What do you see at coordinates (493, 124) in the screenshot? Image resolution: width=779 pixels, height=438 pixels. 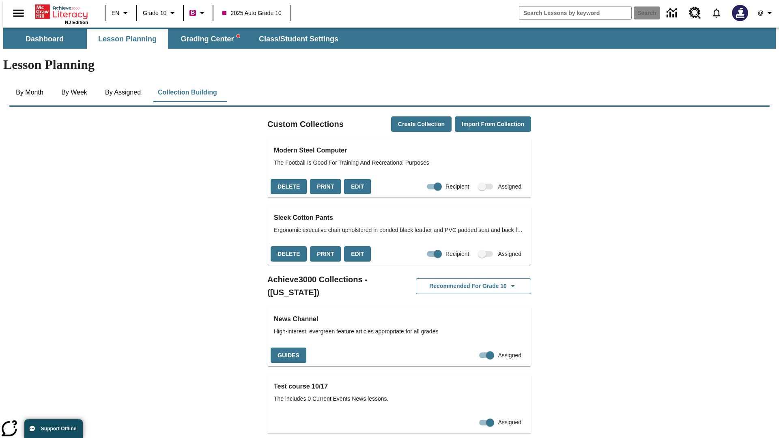 I see `button: Import from Collection` at bounding box center [493, 124].